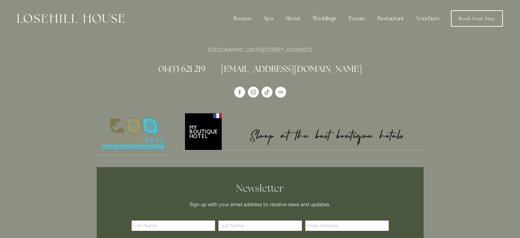 This screenshot has width=520, height=238. Describe the element at coordinates (133, 133) in the screenshot. I see `a: Nature's Safe - Logo` at that location.